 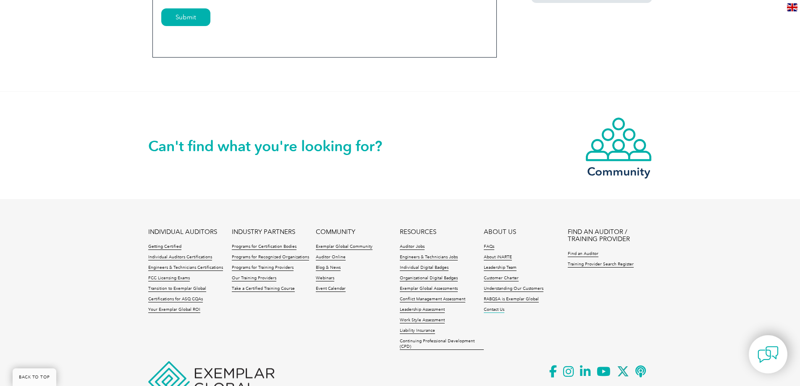 I want to click on a: Understanding Our Customers, so click(x=514, y=289).